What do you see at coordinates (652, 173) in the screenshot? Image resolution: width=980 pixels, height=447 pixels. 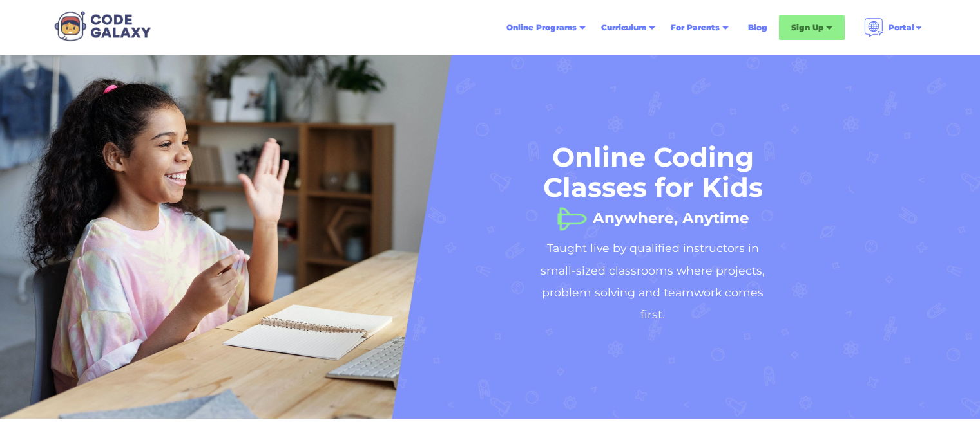 I see `h1: Online Coding Classes for Kids` at bounding box center [652, 173].